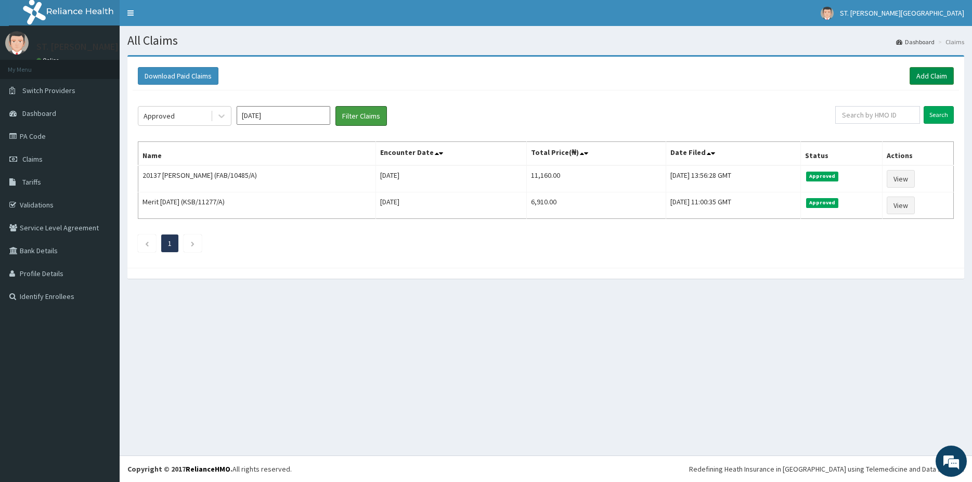 Image resolution: width=972 pixels, height=482 pixels. I want to click on a: Page 1 is your current page, so click(170, 243).